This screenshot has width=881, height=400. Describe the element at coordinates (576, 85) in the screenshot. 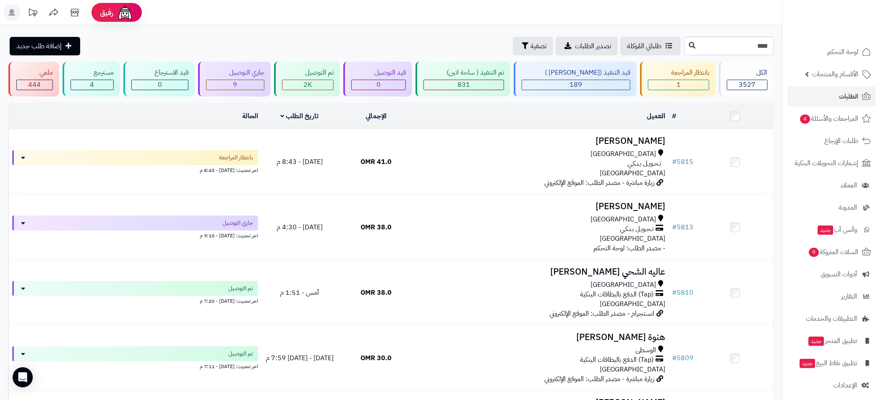

I see `span: 189` at that location.